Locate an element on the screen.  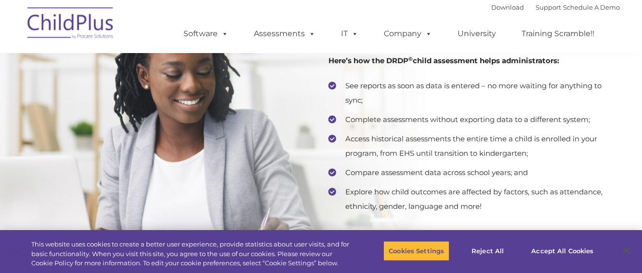
strong: Here’s how the DRDP child assessment helps administrators: is located at coordinates (443, 60).